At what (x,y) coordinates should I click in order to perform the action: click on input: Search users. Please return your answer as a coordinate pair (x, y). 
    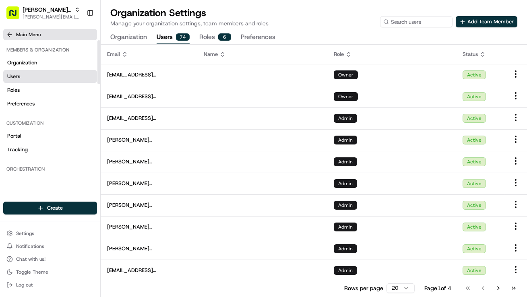
    Looking at the image, I should click on (417, 22).